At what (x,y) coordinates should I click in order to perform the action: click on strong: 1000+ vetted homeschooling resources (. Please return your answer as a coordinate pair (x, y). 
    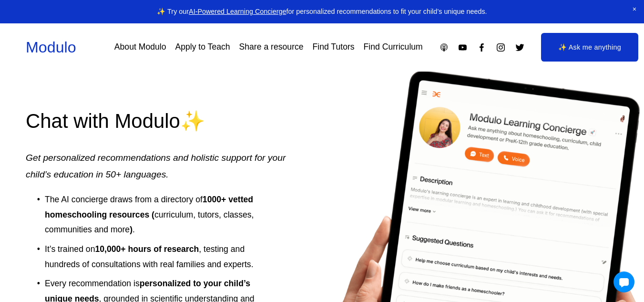
    Looking at the image, I should click on (150, 207).